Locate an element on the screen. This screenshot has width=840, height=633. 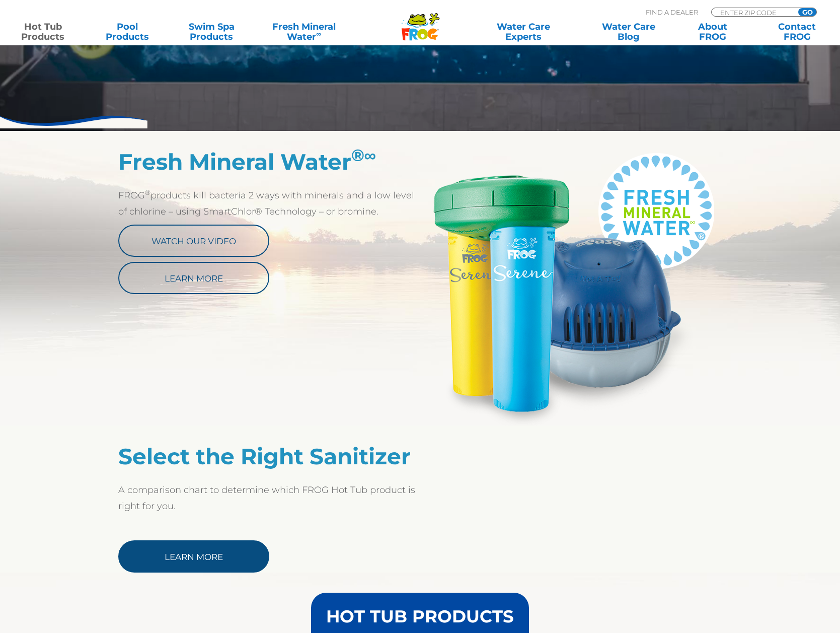
input: GO is located at coordinates (808, 12).